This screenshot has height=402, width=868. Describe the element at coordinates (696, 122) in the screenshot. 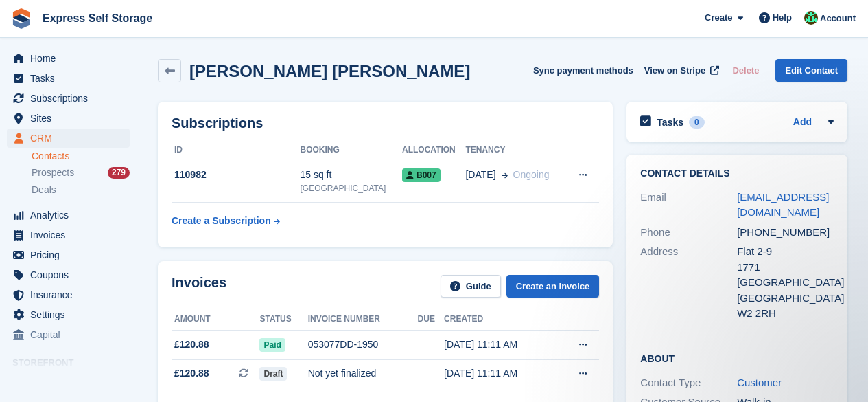

I see `div: 0` at that location.